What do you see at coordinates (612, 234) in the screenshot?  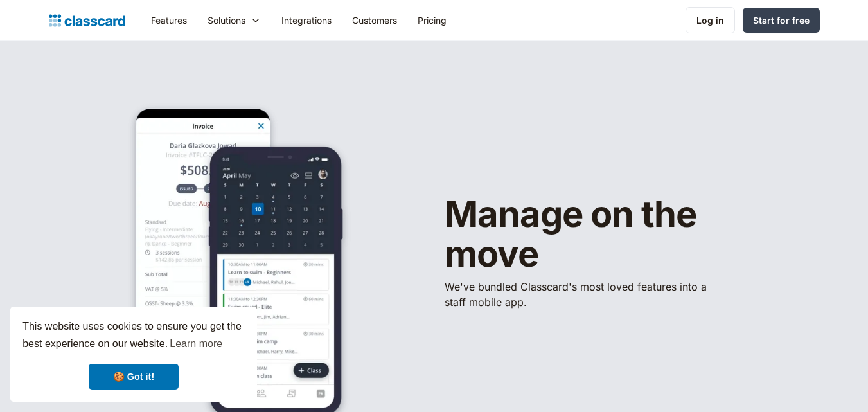 I see `h1: Manage on the move` at bounding box center [612, 234].